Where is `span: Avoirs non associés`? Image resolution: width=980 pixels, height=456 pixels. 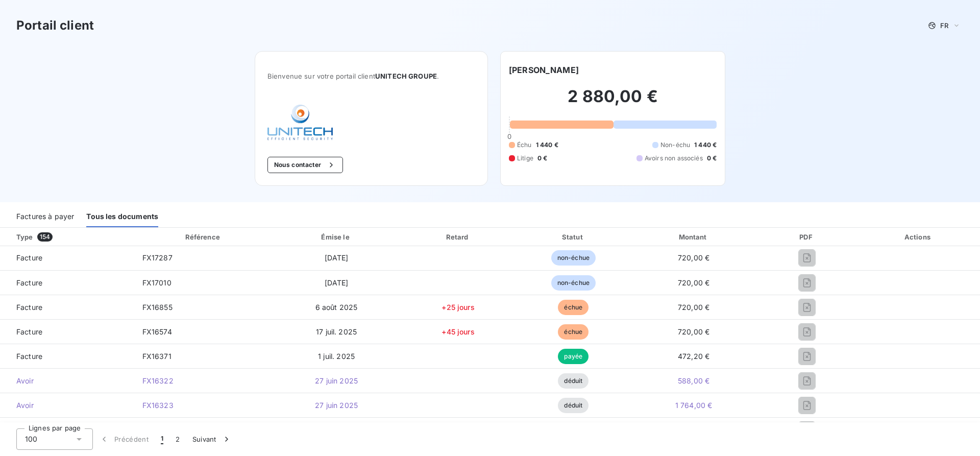
span: Avoirs non associés is located at coordinates (674, 158).